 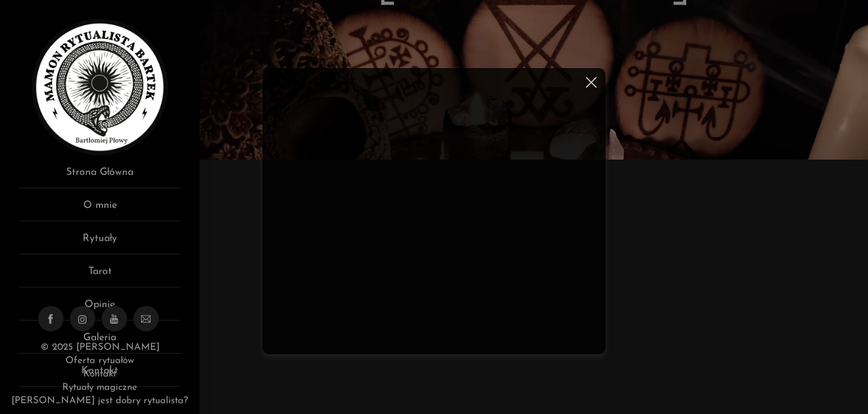 I want to click on a: Tarot, so click(x=100, y=275).